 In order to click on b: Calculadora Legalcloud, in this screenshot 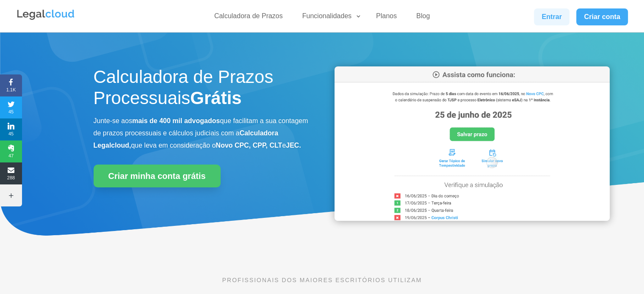, I will do `click(185, 139)`.